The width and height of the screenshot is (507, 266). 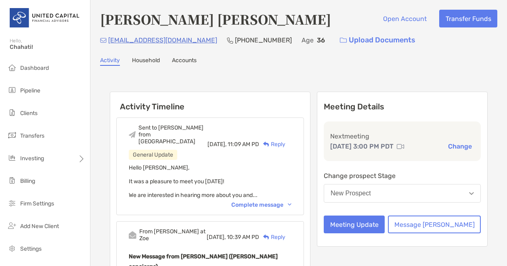 What do you see at coordinates (184, 61) in the screenshot?
I see `a: Accounts` at bounding box center [184, 61].